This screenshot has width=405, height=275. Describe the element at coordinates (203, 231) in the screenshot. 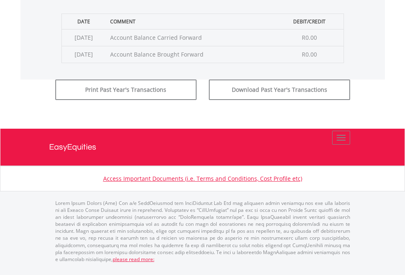

I see `p: Lorem Ipsum Dolors (Ame) Con a/e SeddOeiusmod tem InciDiduntut Lab Etd mag aliquaen admin veniamq...` at that location.